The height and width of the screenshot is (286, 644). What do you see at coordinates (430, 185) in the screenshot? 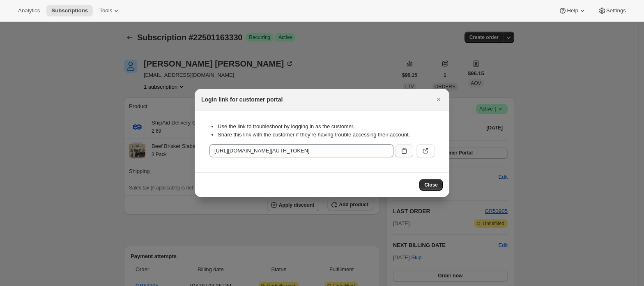
I see `span: Close` at bounding box center [430, 185].